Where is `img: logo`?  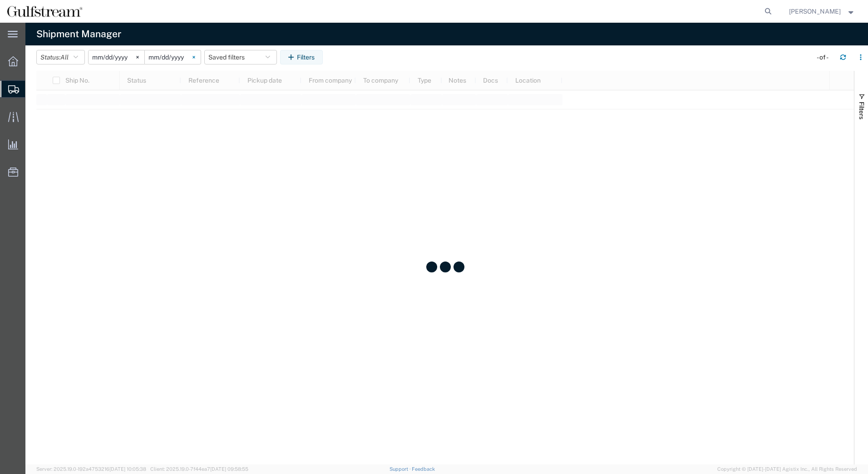
img: logo is located at coordinates (45, 11).